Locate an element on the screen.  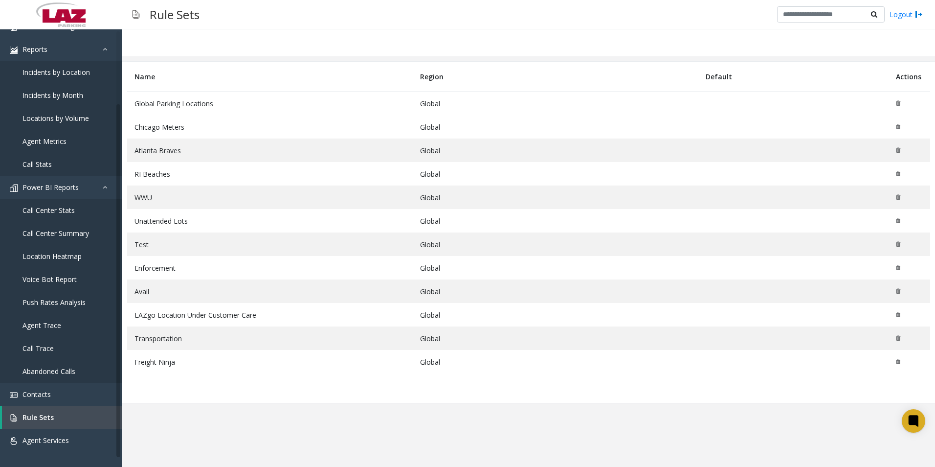
td: Unattended Lots is located at coordinates (270, 221).